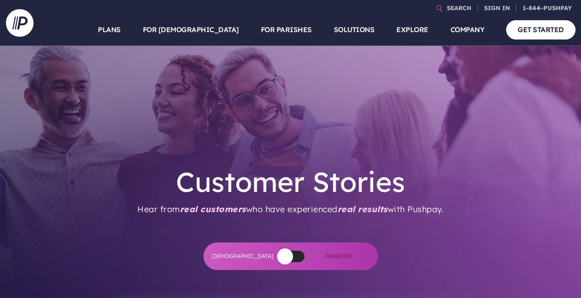 The image size is (581, 298). Describe the element at coordinates (362, 209) in the screenshot. I see `span: real results` at that location.